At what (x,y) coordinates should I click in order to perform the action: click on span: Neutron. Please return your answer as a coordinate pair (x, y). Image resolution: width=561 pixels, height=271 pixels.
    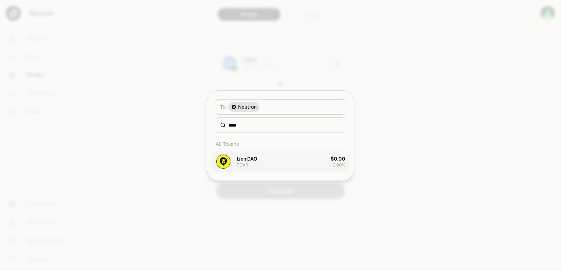
    Looking at the image, I should click on (247, 107).